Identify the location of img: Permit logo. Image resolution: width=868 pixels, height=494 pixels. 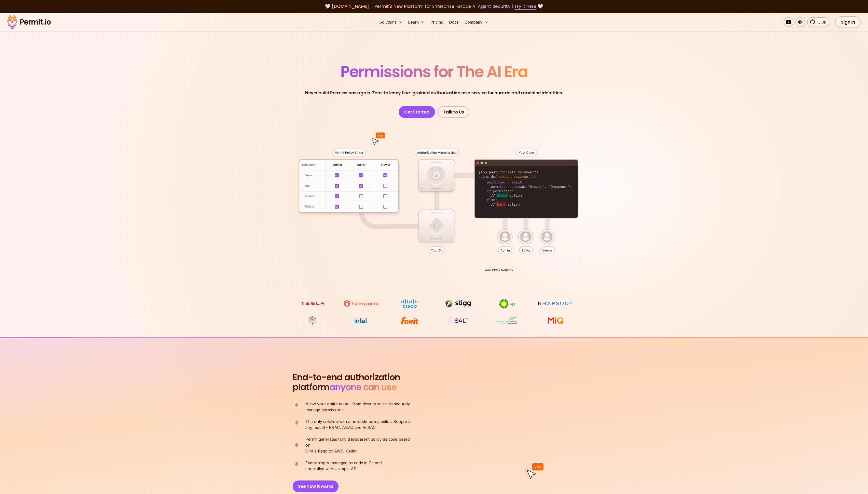
(29, 22).